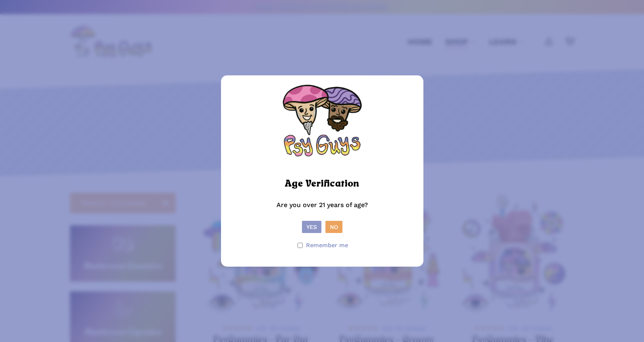 This screenshot has height=342, width=644. What do you see at coordinates (322, 124) in the screenshot?
I see `img: Psy Guys Logo` at bounding box center [322, 124].